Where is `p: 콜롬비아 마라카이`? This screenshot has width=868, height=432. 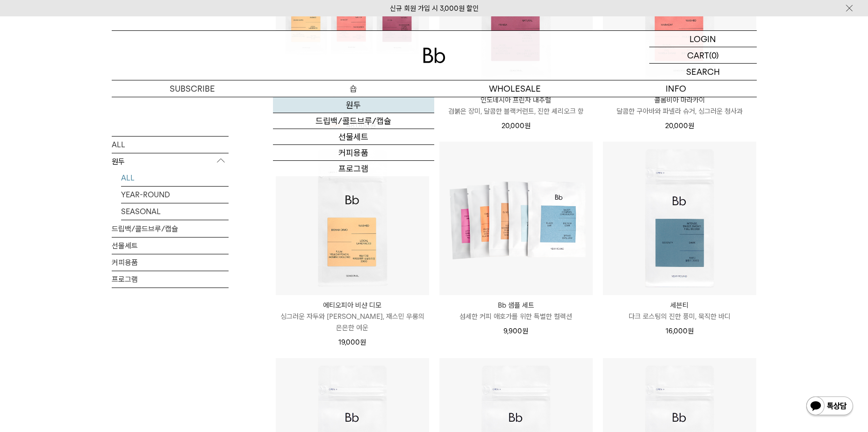
p: 콜롬비아 마라카이 is located at coordinates (680, 100).